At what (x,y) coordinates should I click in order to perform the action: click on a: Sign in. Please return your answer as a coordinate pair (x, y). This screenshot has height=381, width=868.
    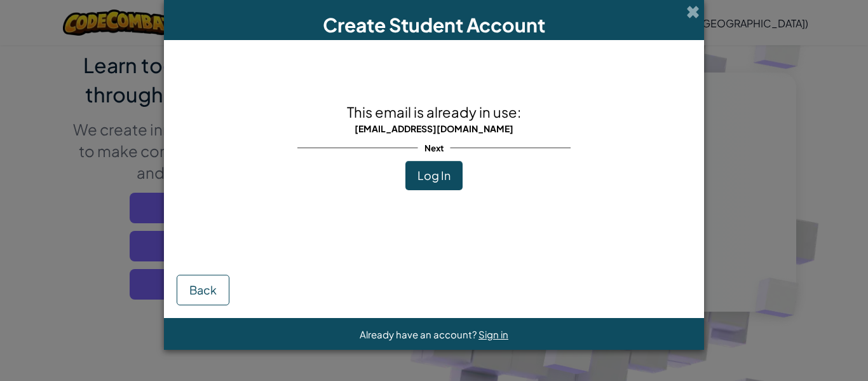
    Looking at the image, I should click on (493, 334).